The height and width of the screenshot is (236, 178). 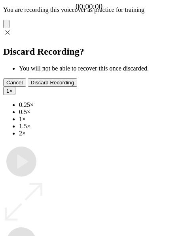 What do you see at coordinates (97, 126) in the screenshot?
I see `li: 1.5×` at bounding box center [97, 126].